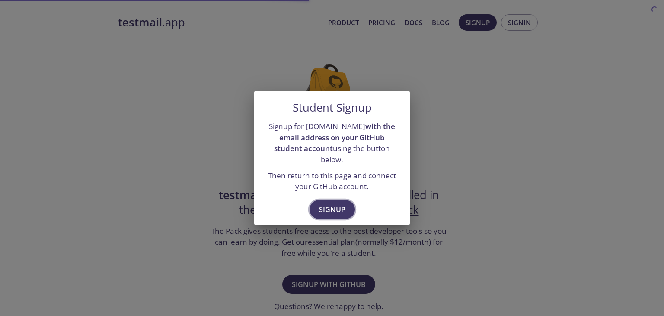 The width and height of the screenshot is (664, 316). What do you see at coordinates (332, 209) in the screenshot?
I see `span: Signup` at bounding box center [332, 209].